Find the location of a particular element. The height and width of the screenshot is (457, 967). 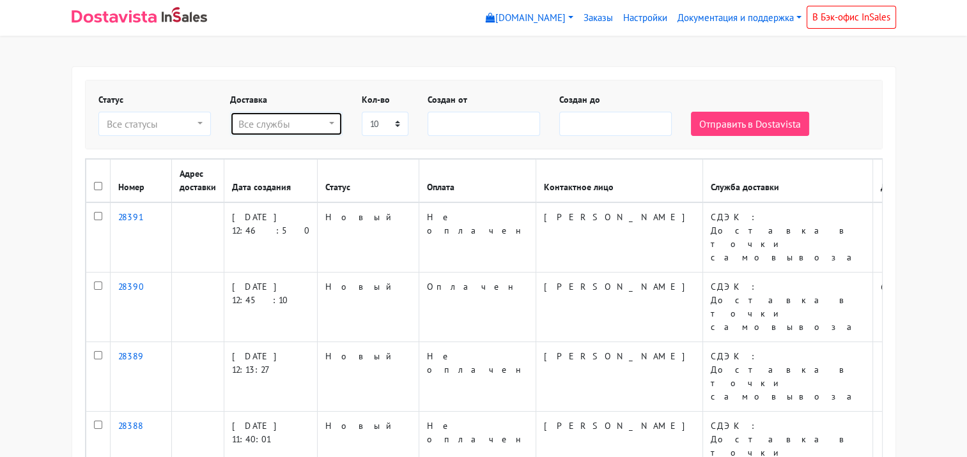

td: 650.00 is located at coordinates (917, 307).